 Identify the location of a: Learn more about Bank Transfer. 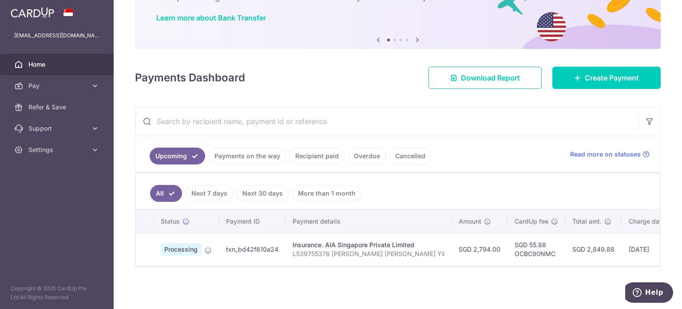
(211, 18).